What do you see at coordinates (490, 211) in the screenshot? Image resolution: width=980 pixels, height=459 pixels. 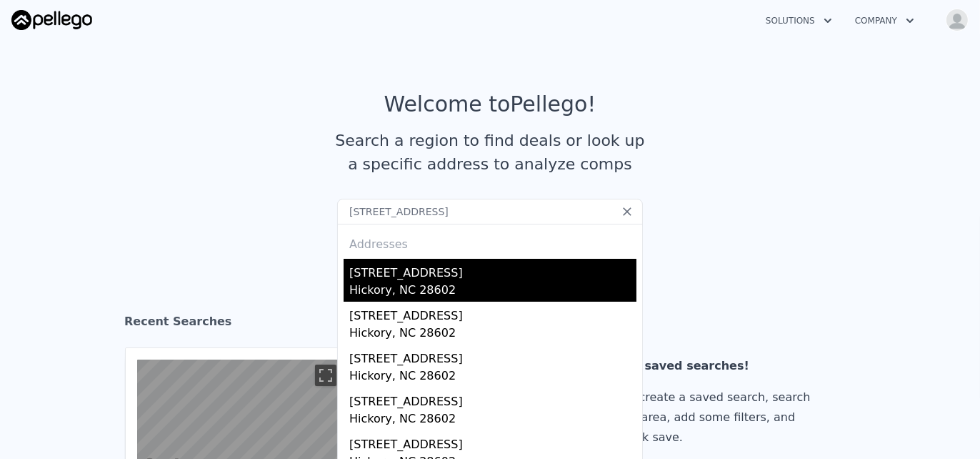 I see `input: Search an address or region...` at bounding box center [490, 211].